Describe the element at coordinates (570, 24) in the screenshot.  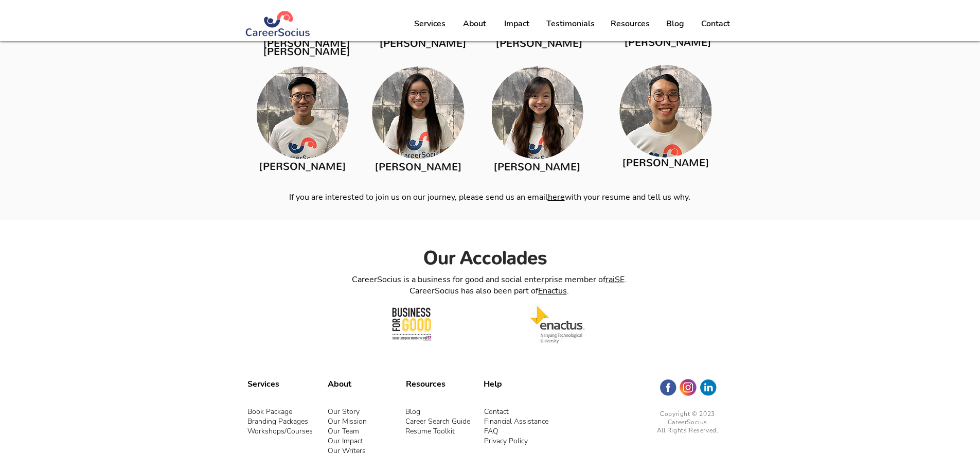
I see `a: Testimonials` at that location.